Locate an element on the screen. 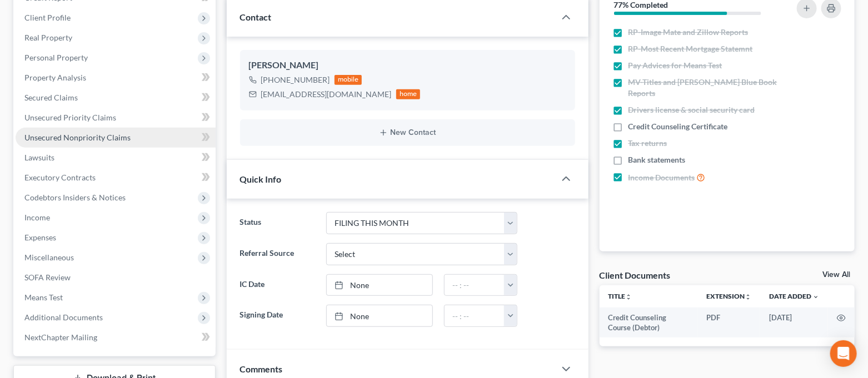 Image resolution: width=868 pixels, height=378 pixels. span: Contact is located at coordinates (256, 16).